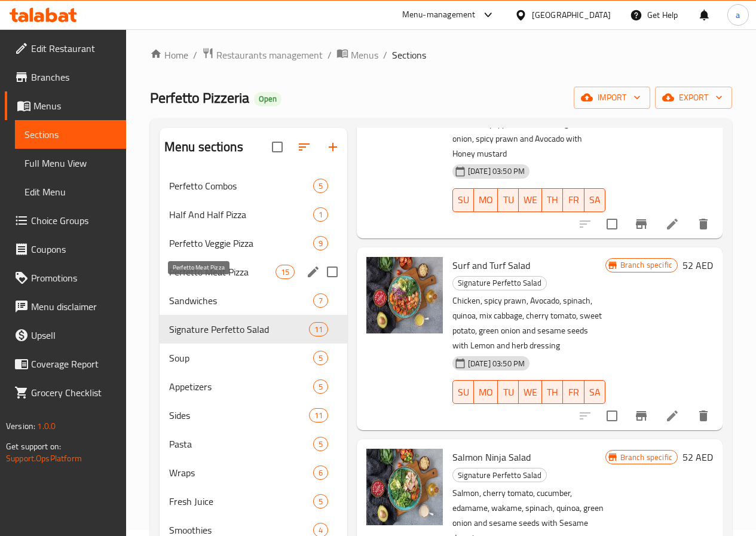 The height and width of the screenshot is (536, 756). I want to click on span: Sandwiches, so click(241, 301).